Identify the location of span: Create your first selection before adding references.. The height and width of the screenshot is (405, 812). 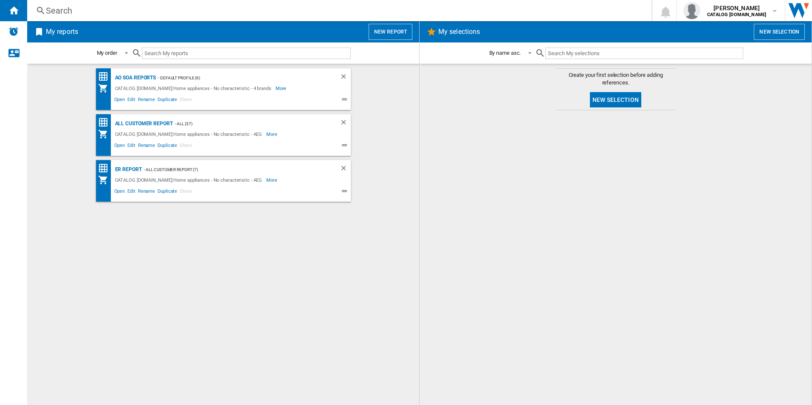
(616, 79).